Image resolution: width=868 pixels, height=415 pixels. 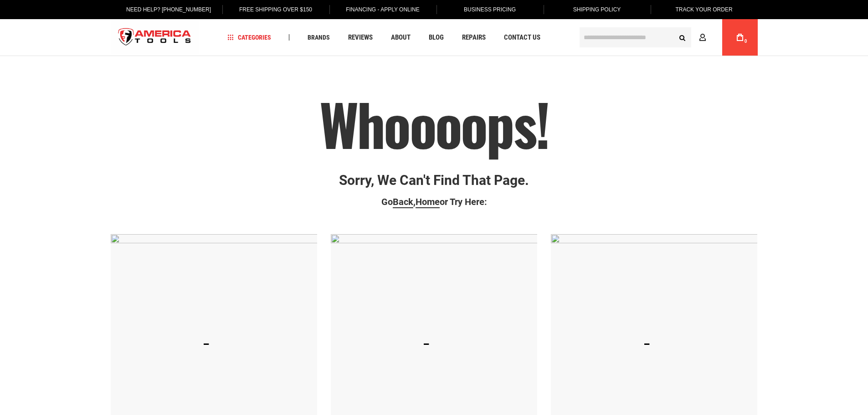 I want to click on span: Shipping Policy, so click(x=597, y=10).